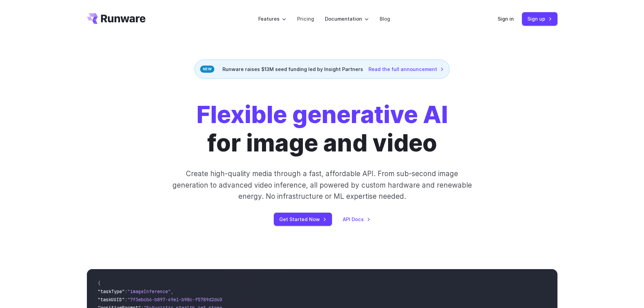 The image size is (644, 308). Describe the element at coordinates (306, 19) in the screenshot. I see `a: Pricing` at that location.